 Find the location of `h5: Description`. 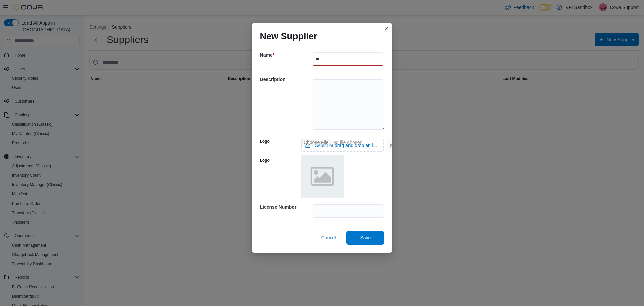

h5: Description is located at coordinates (285, 79).